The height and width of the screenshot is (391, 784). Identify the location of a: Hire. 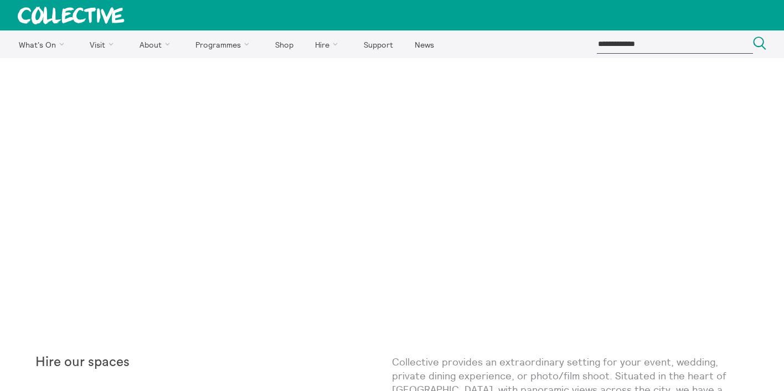
(329, 44).